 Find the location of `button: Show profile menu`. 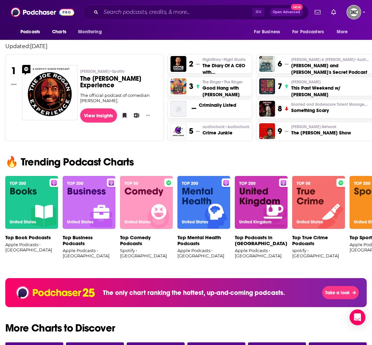

button: Show profile menu is located at coordinates (354, 12).